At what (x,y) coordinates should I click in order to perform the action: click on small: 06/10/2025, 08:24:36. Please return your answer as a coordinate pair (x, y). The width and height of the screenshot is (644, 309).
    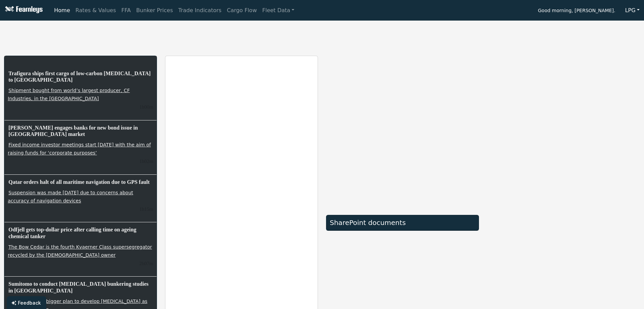
    Looking at the image, I should click on (146, 209).